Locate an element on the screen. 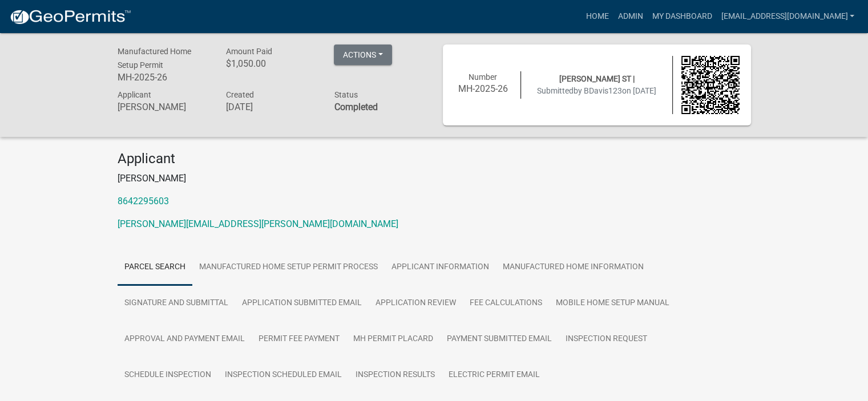 This screenshot has height=401, width=868. span: Manufactured Home Setup Permit is located at coordinates (154, 58).